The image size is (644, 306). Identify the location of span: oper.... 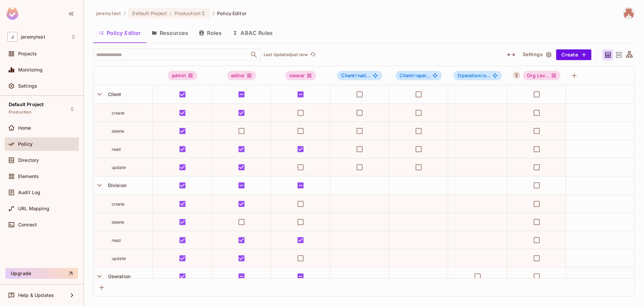
(415, 76).